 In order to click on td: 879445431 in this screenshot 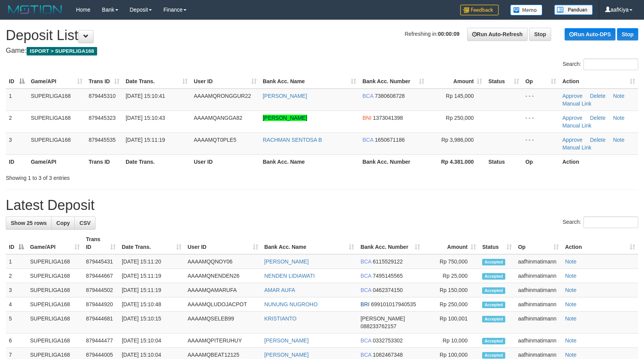, I will do `click(100, 262)`.